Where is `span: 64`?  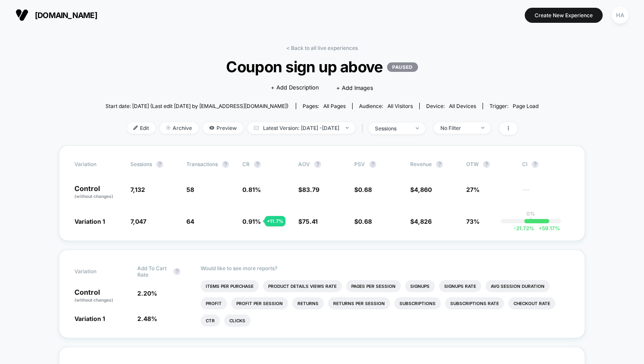 span: 64 is located at coordinates (190, 221).